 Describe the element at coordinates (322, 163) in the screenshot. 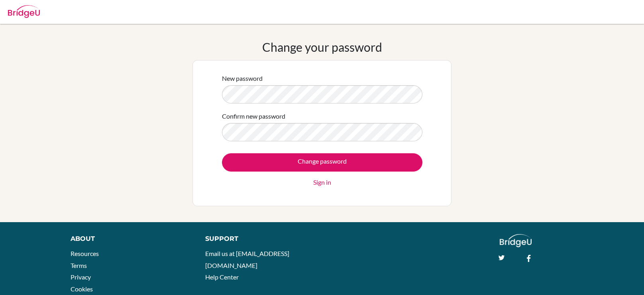

I see `input: Change password` at that location.